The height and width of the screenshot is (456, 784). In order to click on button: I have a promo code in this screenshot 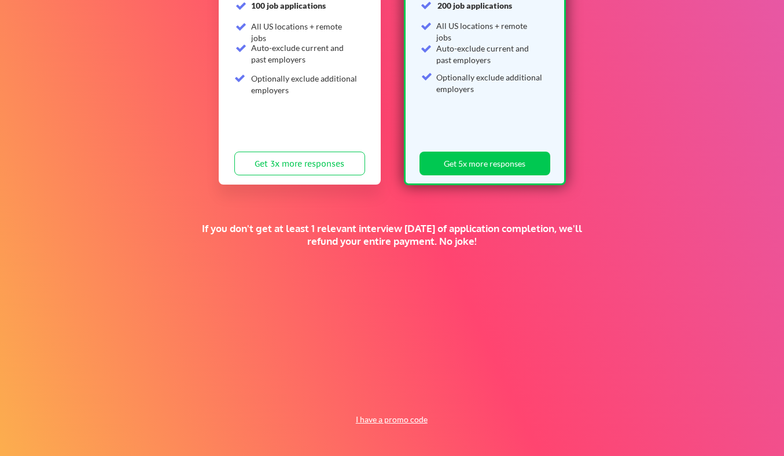, I will do `click(391, 420)`.